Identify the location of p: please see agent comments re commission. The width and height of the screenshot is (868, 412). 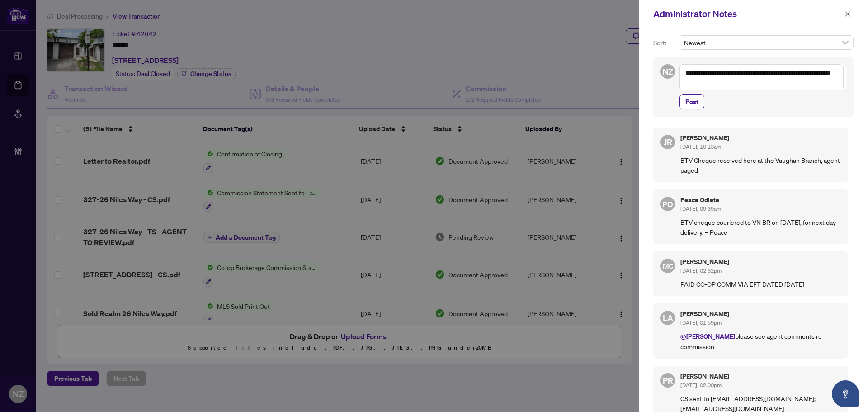
(760, 341).